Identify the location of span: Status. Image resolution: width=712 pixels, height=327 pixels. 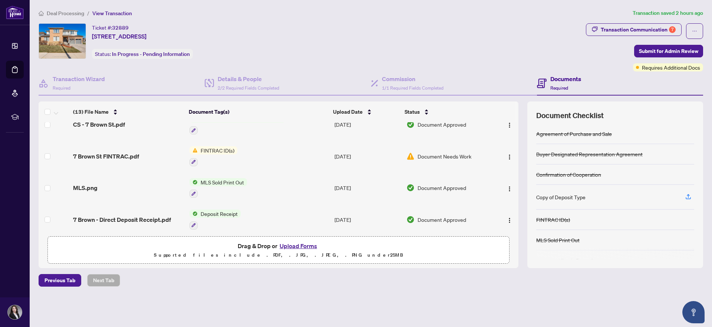
(412, 112).